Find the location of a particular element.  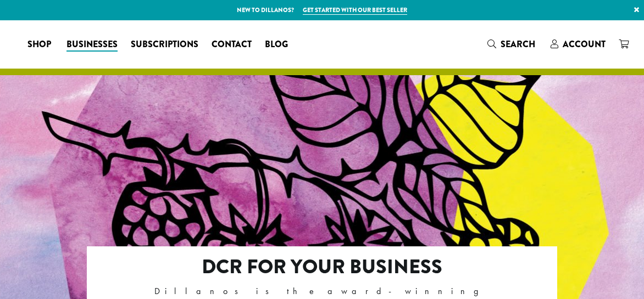

span: Contact is located at coordinates (232, 44).